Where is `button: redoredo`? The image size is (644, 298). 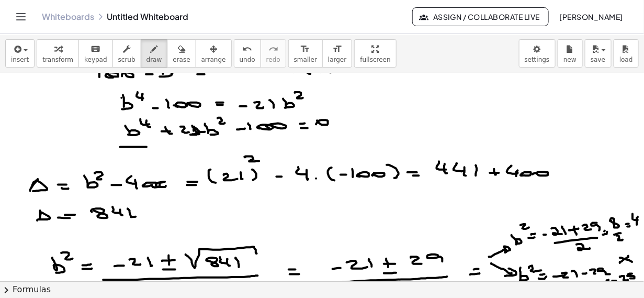
button: redoredo is located at coordinates (273, 53).